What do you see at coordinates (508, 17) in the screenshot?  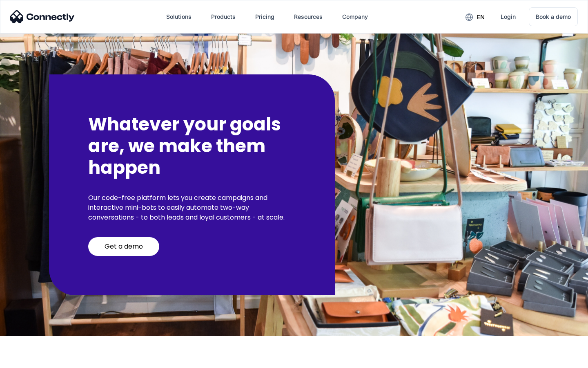 I see `a: Login` at bounding box center [508, 17].